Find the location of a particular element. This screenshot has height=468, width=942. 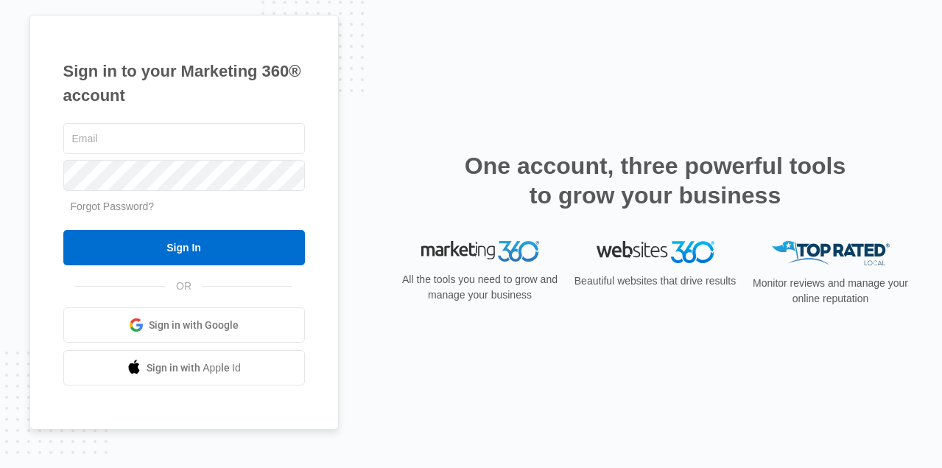

img: Marketing 360 is located at coordinates (480, 251).